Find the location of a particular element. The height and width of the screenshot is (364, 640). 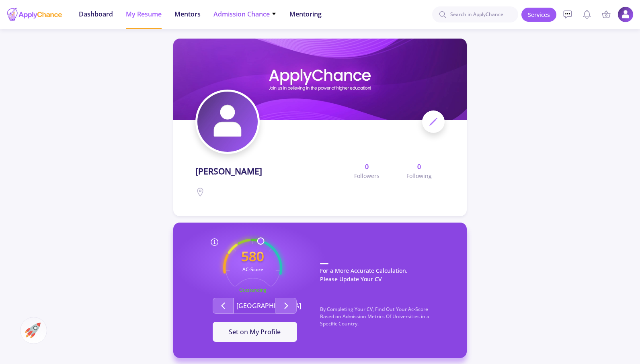

span: Dashboard is located at coordinates (96, 14).